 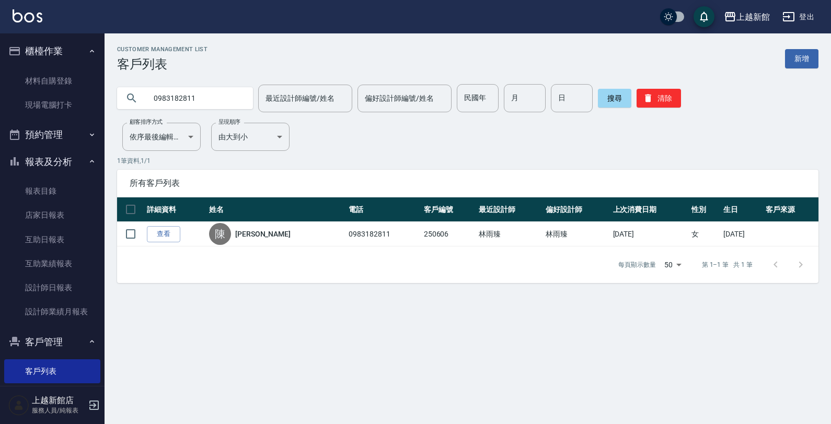 I want to click on td: 女, so click(x=705, y=234).